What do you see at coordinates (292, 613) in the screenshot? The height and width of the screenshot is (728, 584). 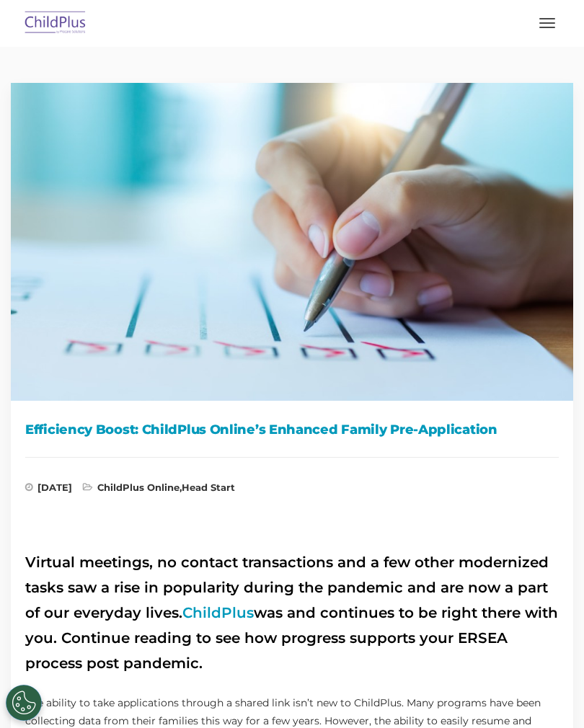 I see `h2: Virtual meetings, no contact transactions and a few other modernized tasks saw a rise in populari...` at bounding box center [292, 613].